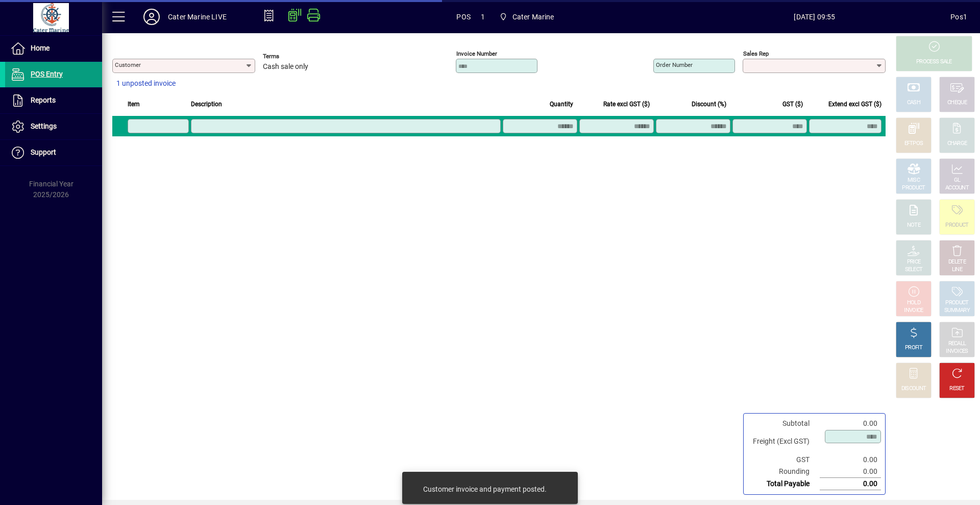 This screenshot has width=980, height=505. Describe the element at coordinates (957, 180) in the screenshot. I see `div: GL` at that location.